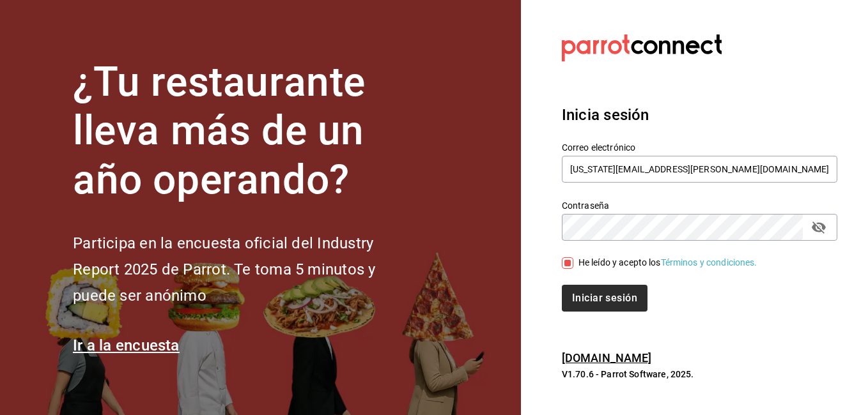  Describe the element at coordinates (700, 169) in the screenshot. I see `input: Ingresa tu correo electrónico` at that location.